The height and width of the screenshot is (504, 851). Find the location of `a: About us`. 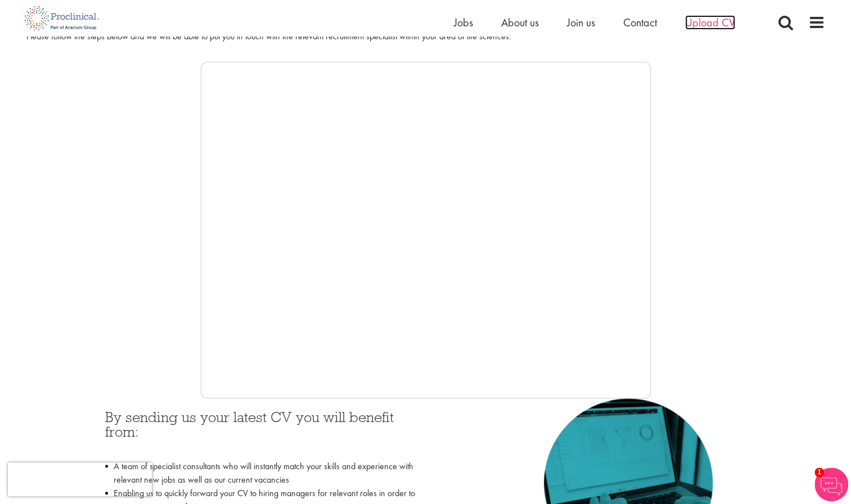

a: About us is located at coordinates (519, 23).